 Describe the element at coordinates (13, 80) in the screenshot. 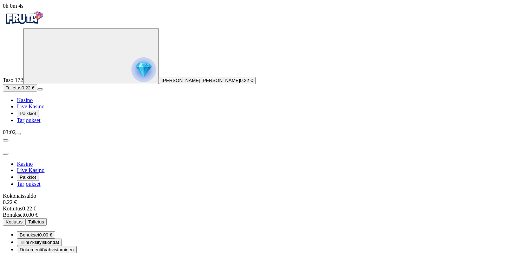

I see `span: Taso 172` at that location.